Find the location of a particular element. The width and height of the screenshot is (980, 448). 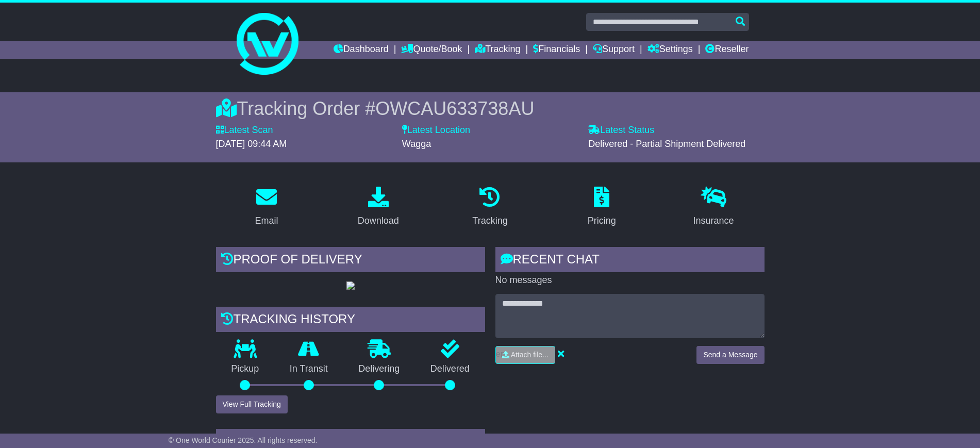

a: Quote/Book is located at coordinates (432, 50).